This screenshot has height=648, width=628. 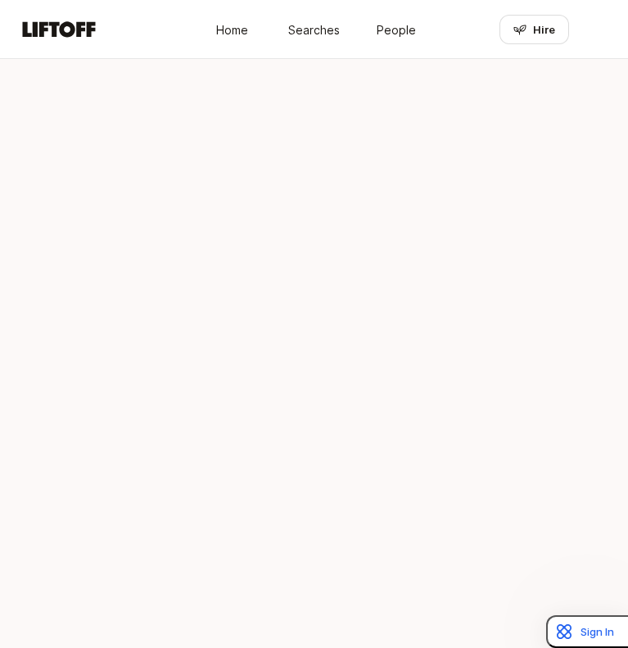 I want to click on a: Searches, so click(x=315, y=29).